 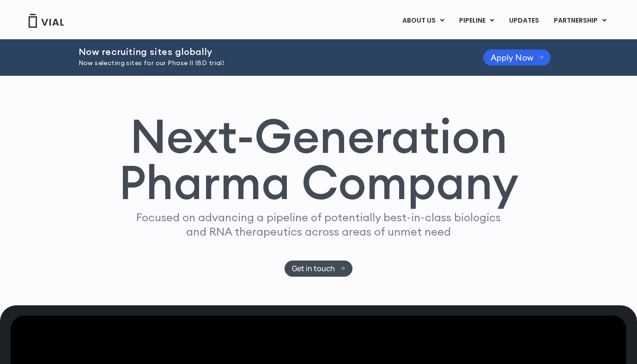 I want to click on p: Focused on advancing a pipeline of potentially best-in-class biologics and RNA therapeutics acros..., so click(x=319, y=225).